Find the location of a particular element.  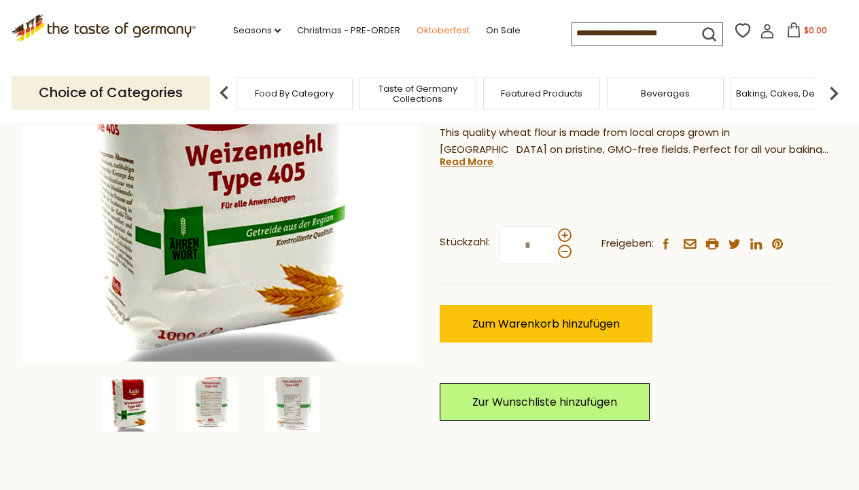

a: Food By Category is located at coordinates (294, 93).